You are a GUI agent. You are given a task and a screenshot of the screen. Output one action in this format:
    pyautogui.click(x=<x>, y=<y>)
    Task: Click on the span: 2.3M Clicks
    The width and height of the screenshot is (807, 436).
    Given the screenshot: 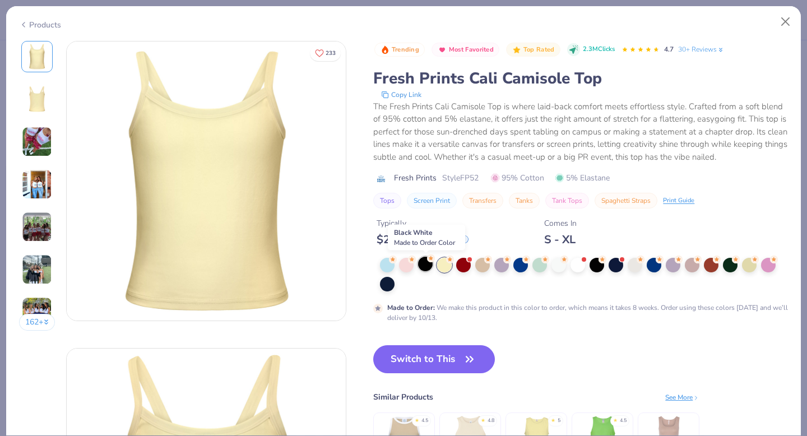 What is the action you would take?
    pyautogui.click(x=599, y=49)
    